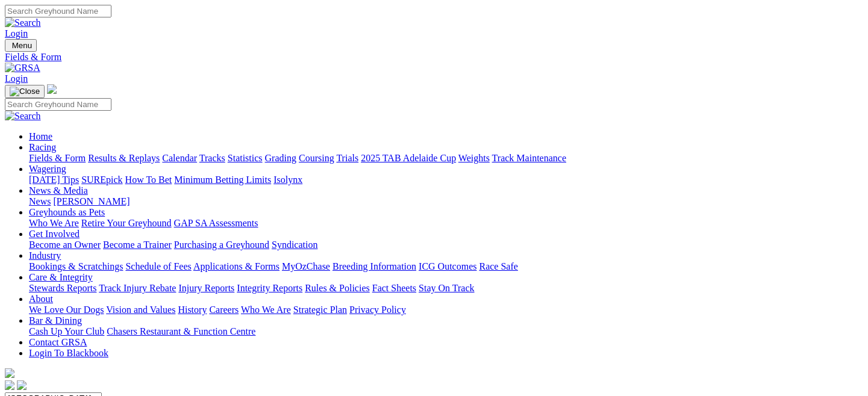 This screenshot has width=868, height=396. I want to click on a: Track Maintenance, so click(529, 158).